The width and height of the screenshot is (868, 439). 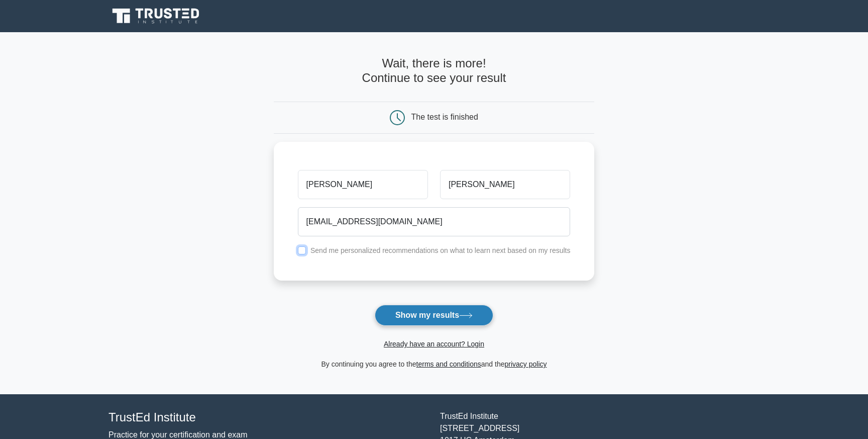 What do you see at coordinates (449, 364) in the screenshot?
I see `a: terms and conditions` at bounding box center [449, 364].